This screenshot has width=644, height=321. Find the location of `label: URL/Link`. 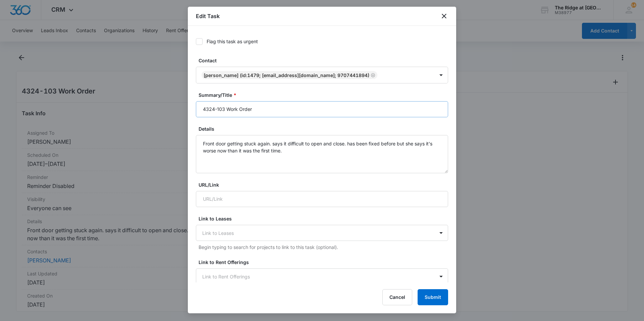

label: URL/Link is located at coordinates (325, 185).